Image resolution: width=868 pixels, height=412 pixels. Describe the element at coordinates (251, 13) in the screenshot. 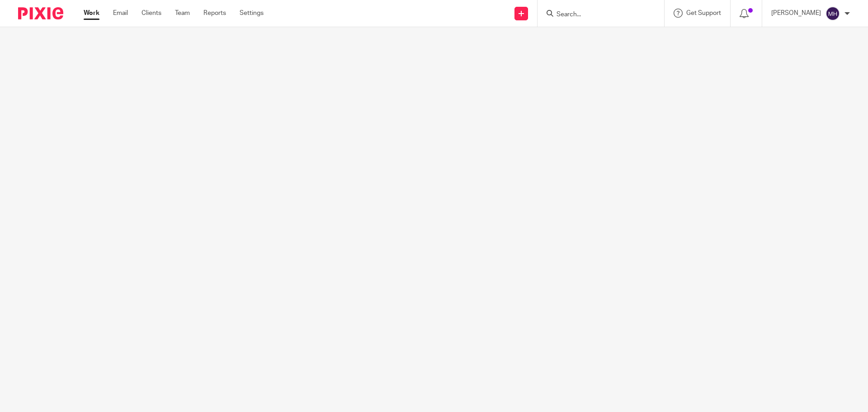

I see `a: Settings` at that location.